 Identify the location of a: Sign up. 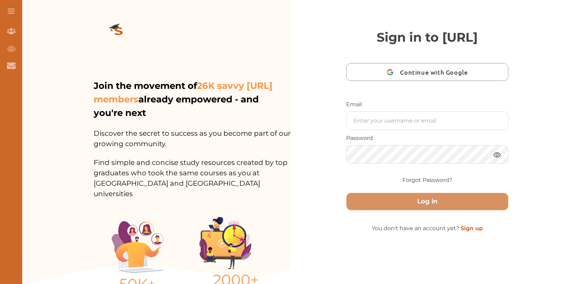
(472, 228).